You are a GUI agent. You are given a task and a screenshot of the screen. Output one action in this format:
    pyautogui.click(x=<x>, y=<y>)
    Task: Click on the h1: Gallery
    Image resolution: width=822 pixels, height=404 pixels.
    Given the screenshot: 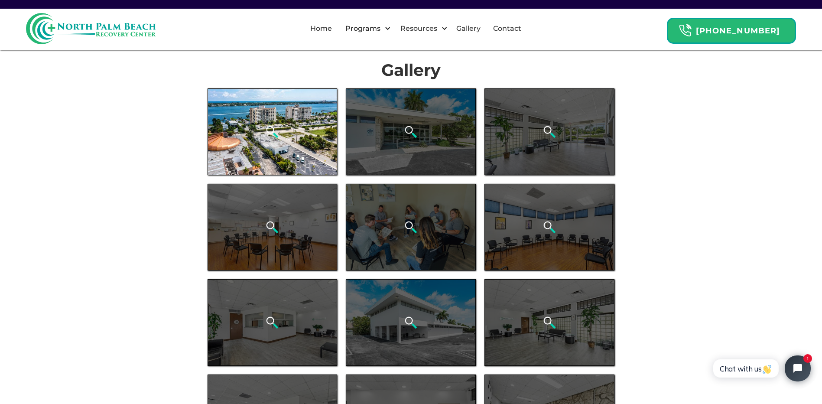 What is the action you would take?
    pyautogui.click(x=411, y=70)
    